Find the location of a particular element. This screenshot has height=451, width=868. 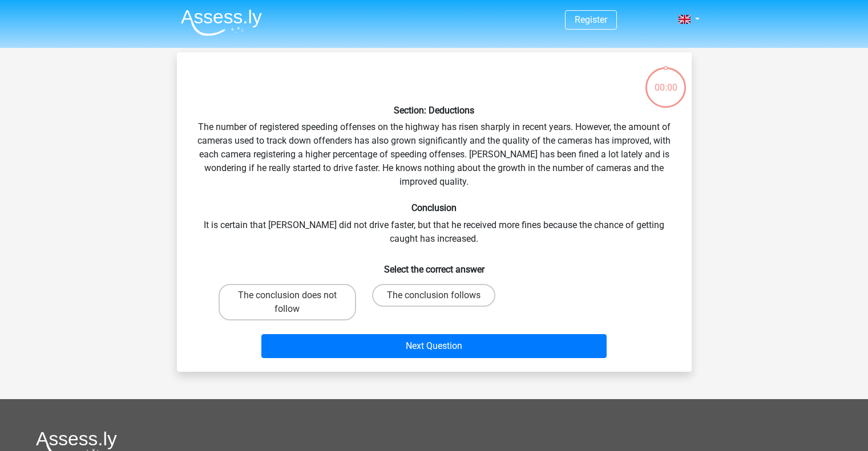

img: Assessly is located at coordinates (222, 23).